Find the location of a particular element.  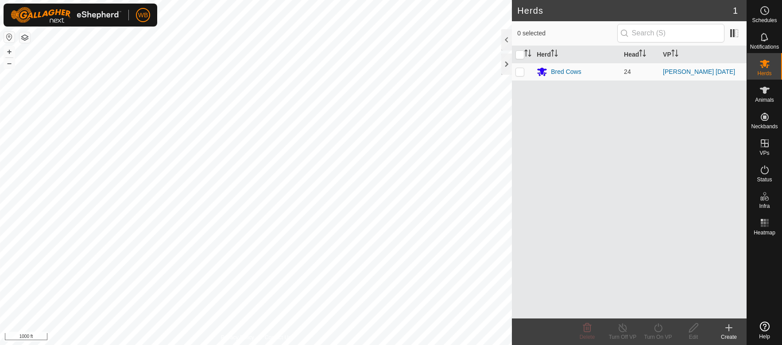

a: Help is located at coordinates (764, 331).